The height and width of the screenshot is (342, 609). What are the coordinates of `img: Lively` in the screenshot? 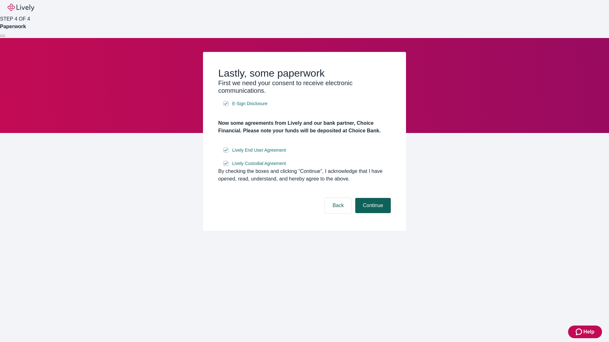 It's located at (21, 8).